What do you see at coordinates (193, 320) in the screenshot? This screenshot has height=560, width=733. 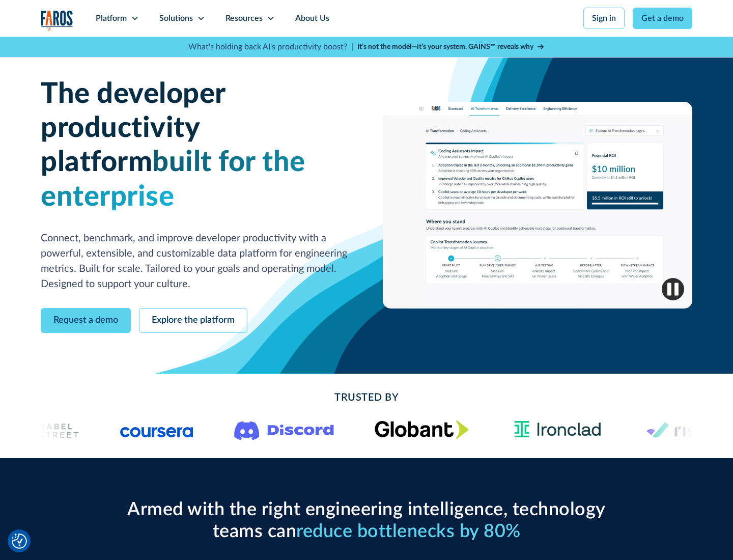 I see `a: Explore the platform` at bounding box center [193, 320].